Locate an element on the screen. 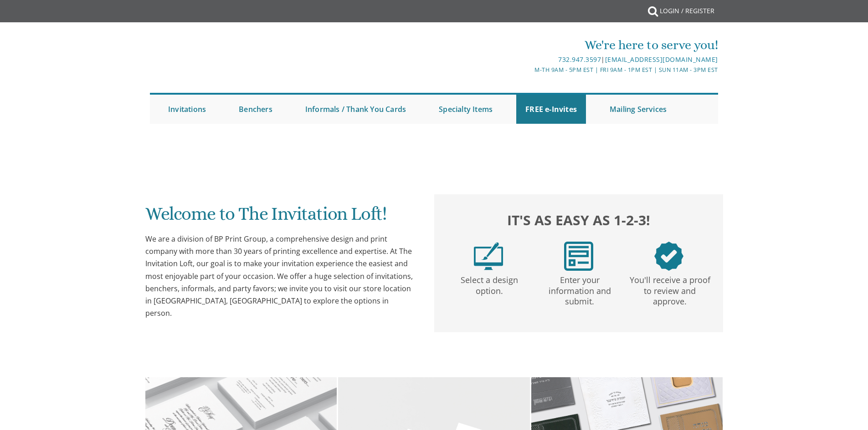 The image size is (868, 430). div: We're here to serve you! is located at coordinates (529, 45).